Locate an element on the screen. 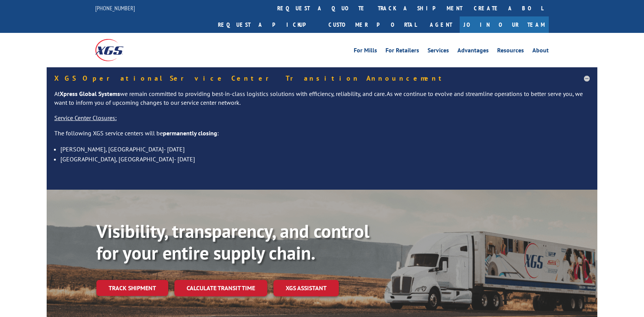  a: Request a pickup is located at coordinates (267, 25).